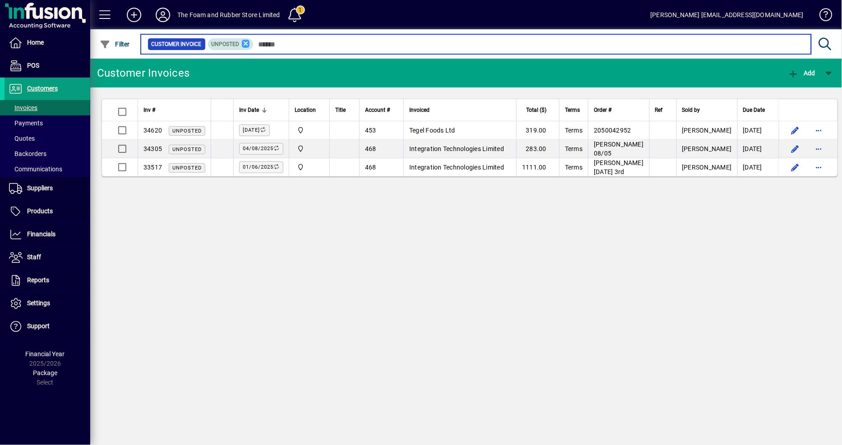 The width and height of the screenshot is (842, 445). Describe the element at coordinates (47, 281) in the screenshot. I see `a: Reports` at that location.